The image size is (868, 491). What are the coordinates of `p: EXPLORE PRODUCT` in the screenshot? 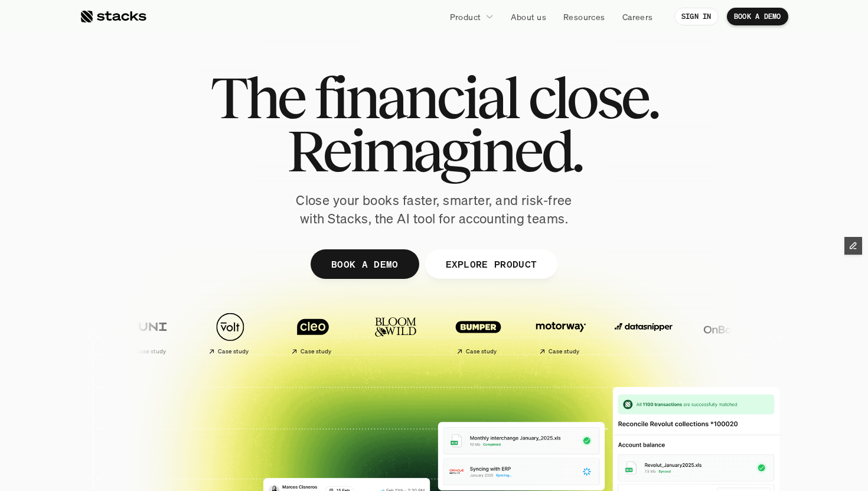 It's located at (491, 263).